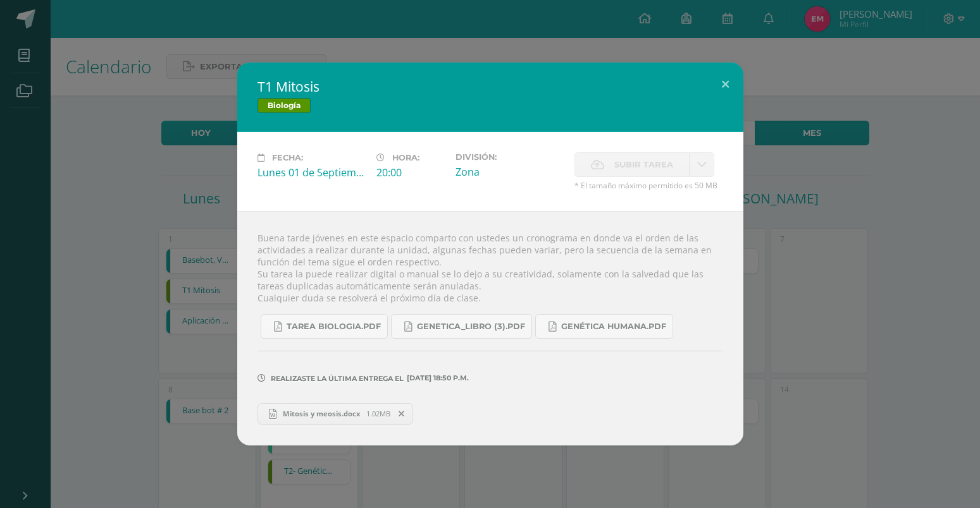  I want to click on span: 1.02MB, so click(379, 413).